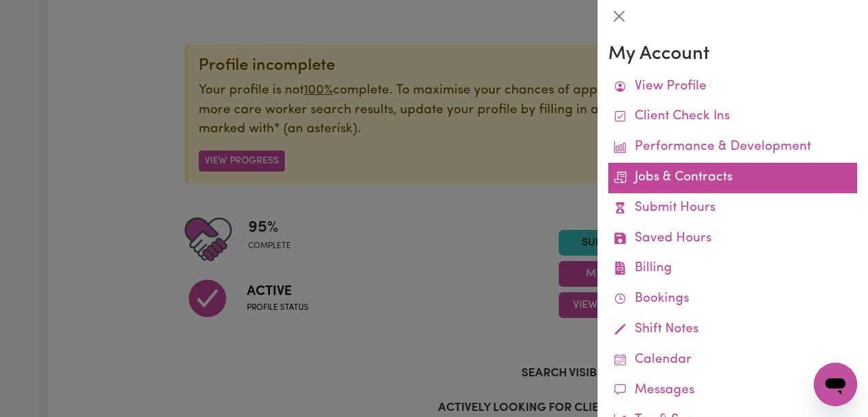 The image size is (868, 417). I want to click on a: Client Check Ins, so click(733, 117).